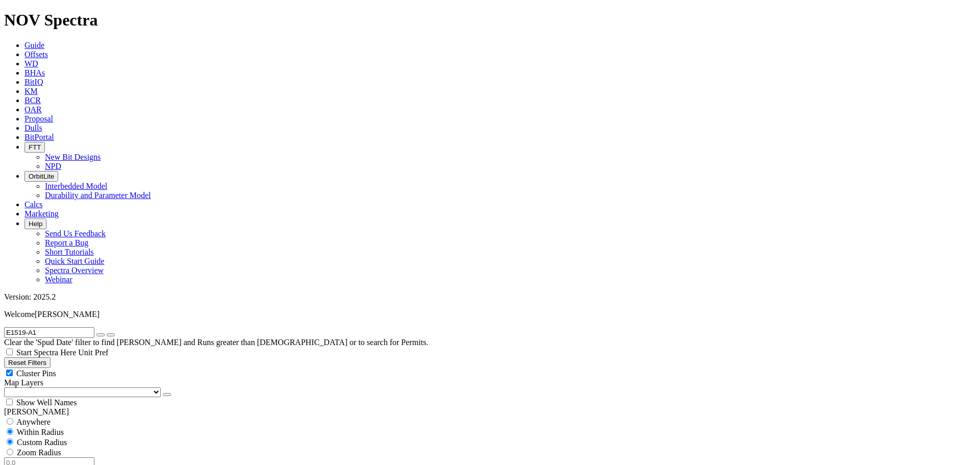 This screenshot has height=465, width=980. Describe the element at coordinates (36, 54) in the screenshot. I see `span: Offsets` at that location.